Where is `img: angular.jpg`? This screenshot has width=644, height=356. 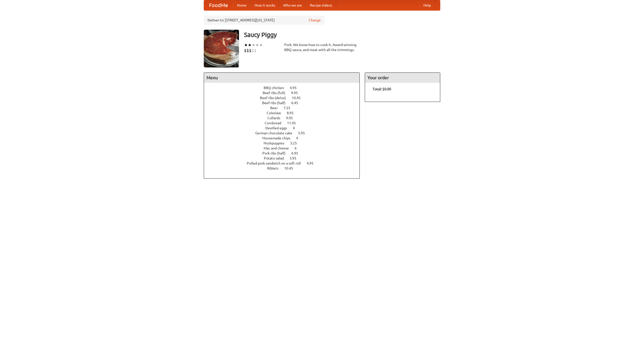 img: angular.jpg is located at coordinates (221, 48).